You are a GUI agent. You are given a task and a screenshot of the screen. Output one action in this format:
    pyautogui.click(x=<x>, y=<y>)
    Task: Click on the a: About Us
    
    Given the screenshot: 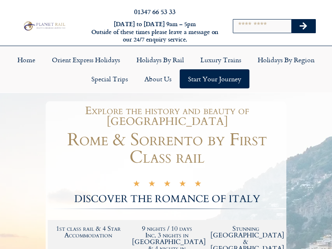 What is the action you would take?
    pyautogui.click(x=158, y=79)
    